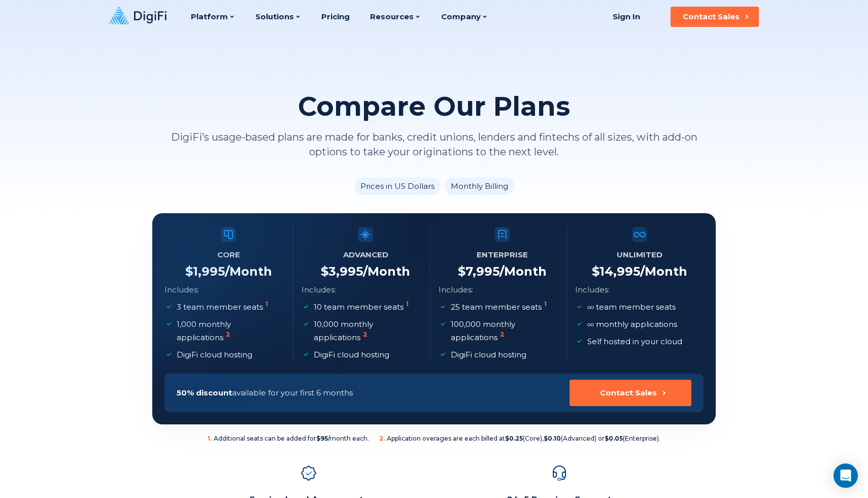 Image resolution: width=868 pixels, height=498 pixels. Describe the element at coordinates (504, 330) in the screenshot. I see `p: 100,000 monthly applications` at that location.